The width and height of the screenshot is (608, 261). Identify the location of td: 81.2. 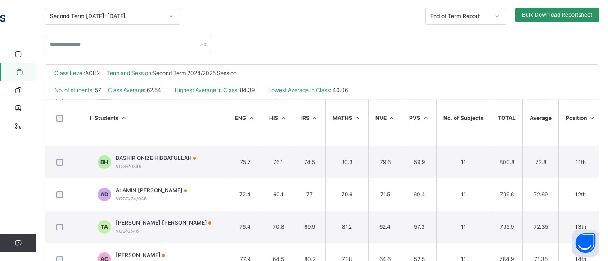
(347, 227).